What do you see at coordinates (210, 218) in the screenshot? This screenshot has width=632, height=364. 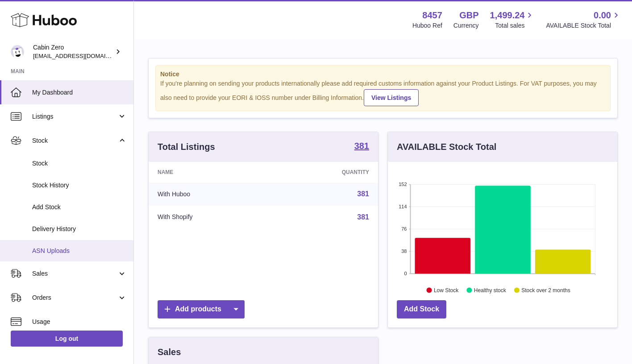 I see `td: With Shopify` at bounding box center [210, 218].